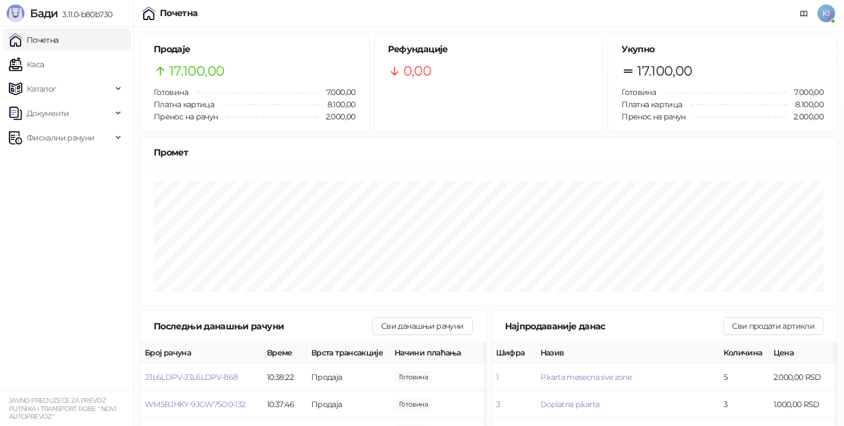 The image size is (844, 426). Describe the element at coordinates (744, 377) in the screenshot. I see `td: 5` at that location.